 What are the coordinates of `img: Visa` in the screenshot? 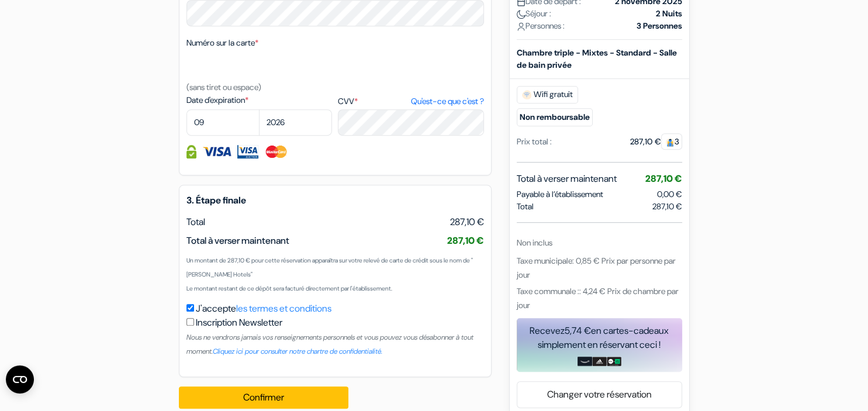 It's located at (217, 152).